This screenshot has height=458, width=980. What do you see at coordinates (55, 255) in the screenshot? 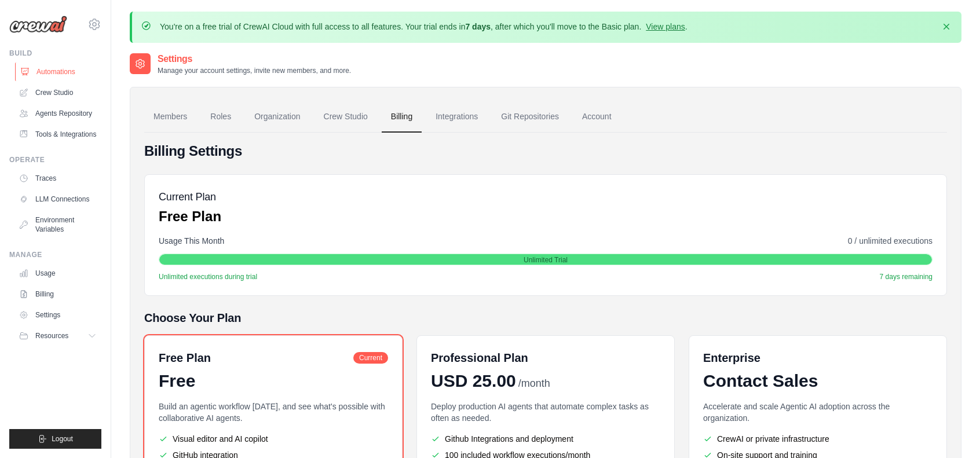
I see `div: Manage` at bounding box center [55, 255].